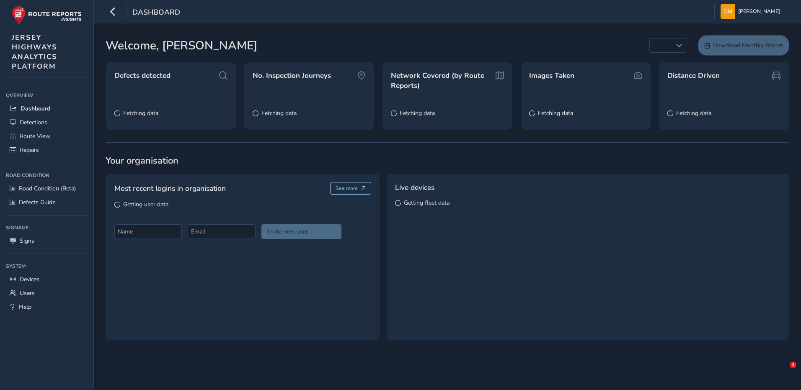 The height and width of the screenshot is (390, 801). I want to click on span: Route View, so click(35, 136).